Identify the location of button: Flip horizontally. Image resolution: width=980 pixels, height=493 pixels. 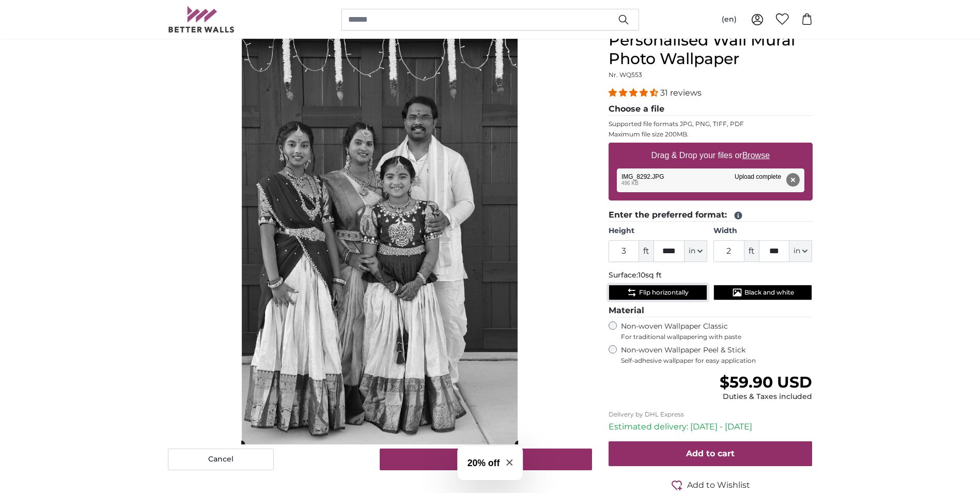
(658, 292).